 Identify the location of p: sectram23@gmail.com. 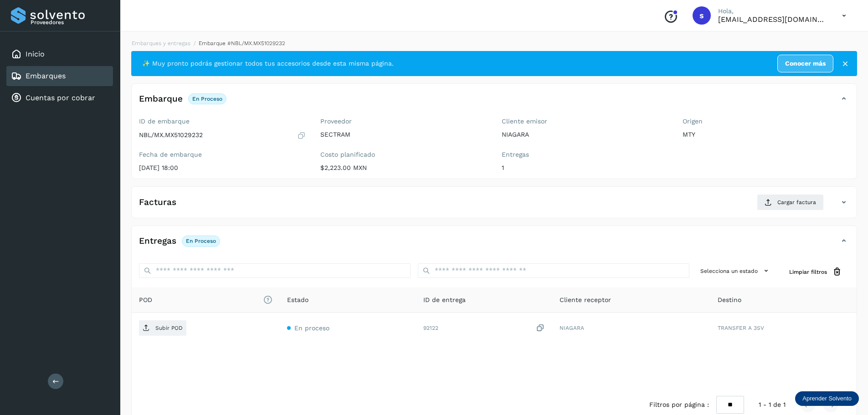
(773, 19).